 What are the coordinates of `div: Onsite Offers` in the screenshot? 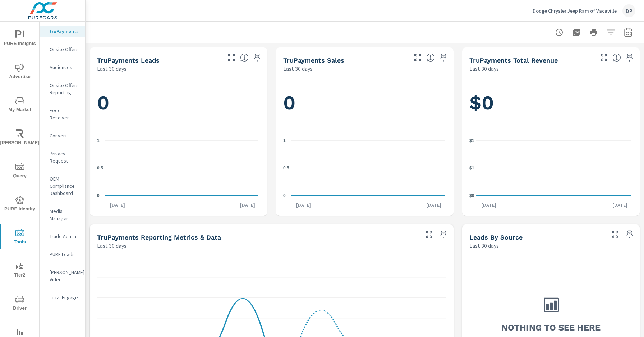 It's located at (62, 49).